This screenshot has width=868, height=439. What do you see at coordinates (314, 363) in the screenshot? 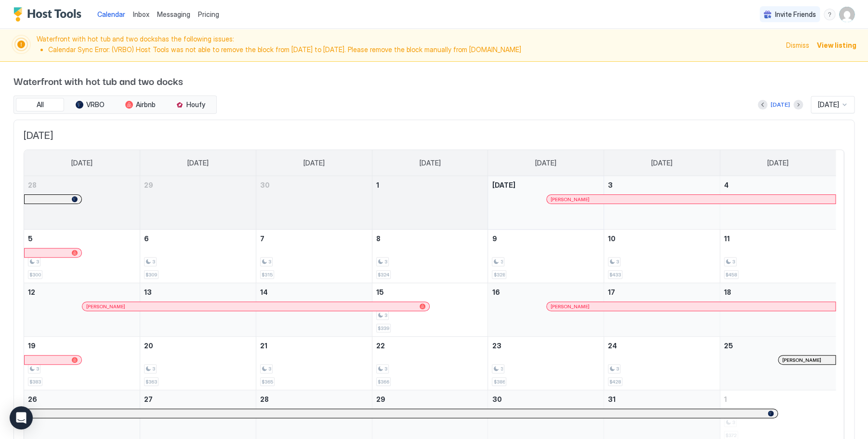
I see `td: October 21, 2025` at bounding box center [314, 363].